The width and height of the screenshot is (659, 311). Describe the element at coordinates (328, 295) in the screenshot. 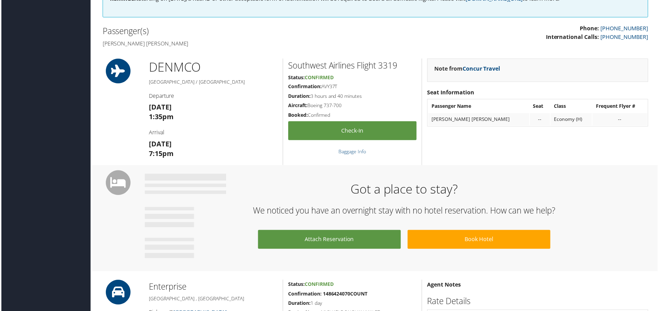

I see `strong: Confirmation: 1486424070COUNT` at that location.